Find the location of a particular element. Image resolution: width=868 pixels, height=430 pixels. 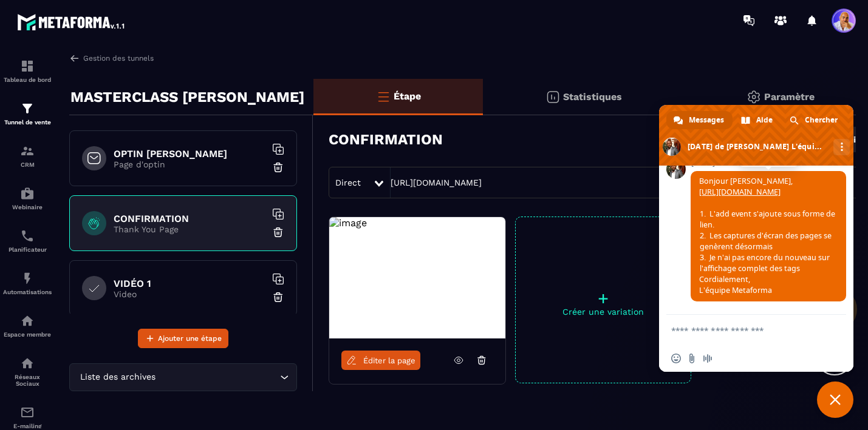

a: formationformationTableau de bord is located at coordinates (28, 71).